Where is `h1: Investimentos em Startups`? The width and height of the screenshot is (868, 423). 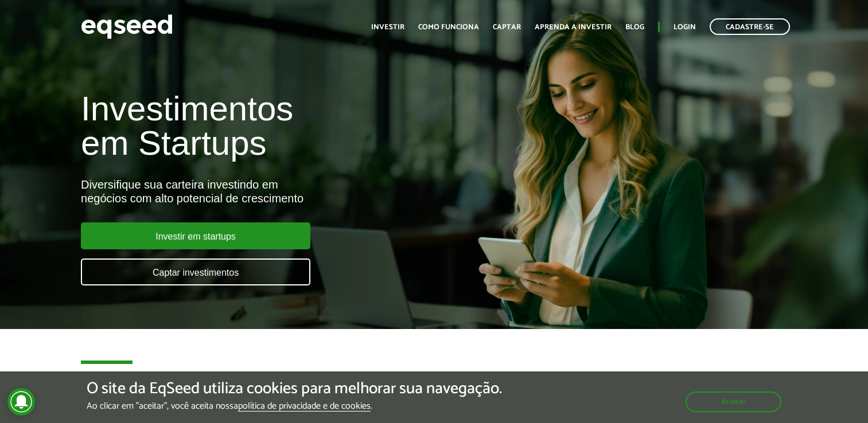
h1: Investimentos em Startups is located at coordinates (289, 126).